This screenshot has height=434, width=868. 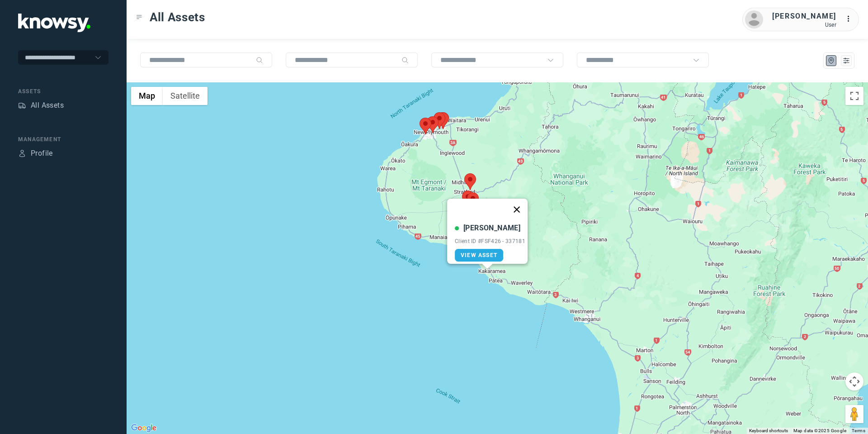 What do you see at coordinates (185, 96) in the screenshot?
I see `button: Show satellite imagery` at bounding box center [185, 96].